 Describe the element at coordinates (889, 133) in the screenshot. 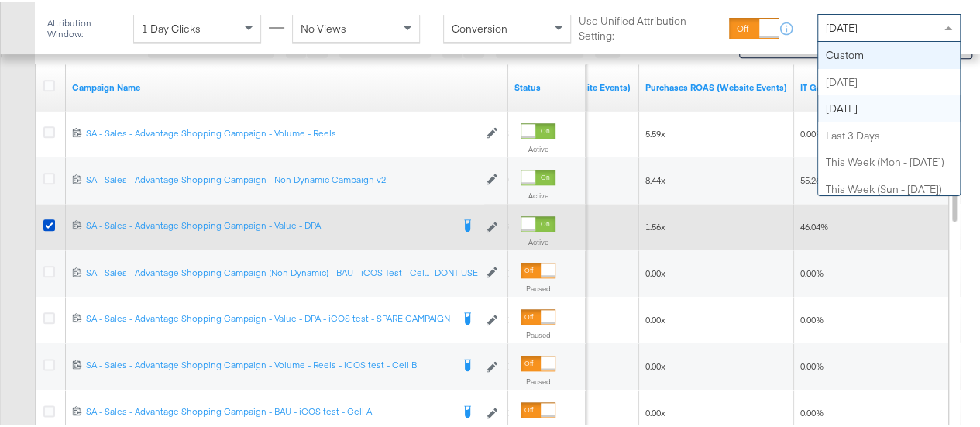

I see `div: Last 3 Days` at that location.